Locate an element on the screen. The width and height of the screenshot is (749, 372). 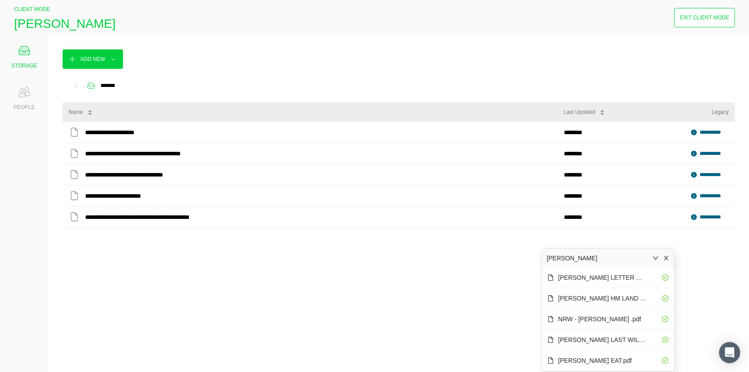
div: Last Updated is located at coordinates (579, 112).